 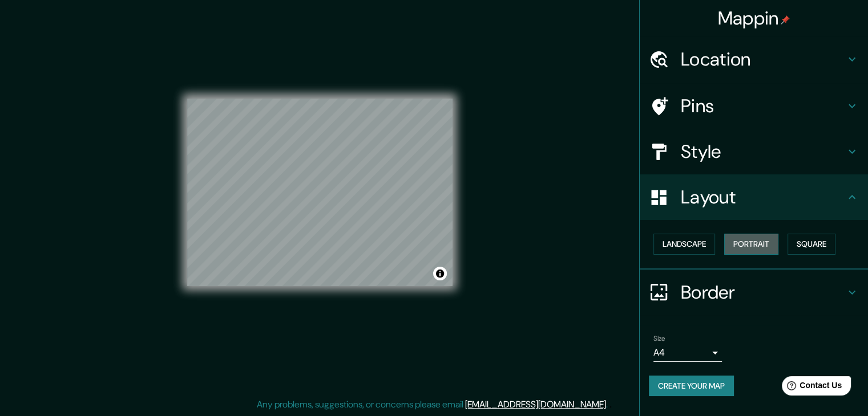 What do you see at coordinates (691, 386) in the screenshot?
I see `button: Create your map` at bounding box center [691, 386].